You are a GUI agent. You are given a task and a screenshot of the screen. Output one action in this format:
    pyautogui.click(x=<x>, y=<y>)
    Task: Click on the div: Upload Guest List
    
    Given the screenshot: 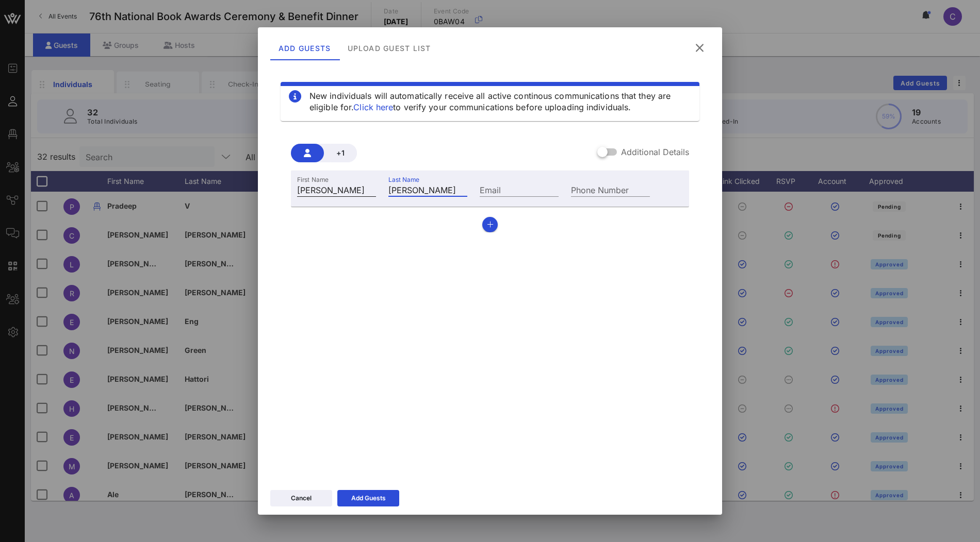 What is the action you would take?
    pyautogui.click(x=389, y=48)
    